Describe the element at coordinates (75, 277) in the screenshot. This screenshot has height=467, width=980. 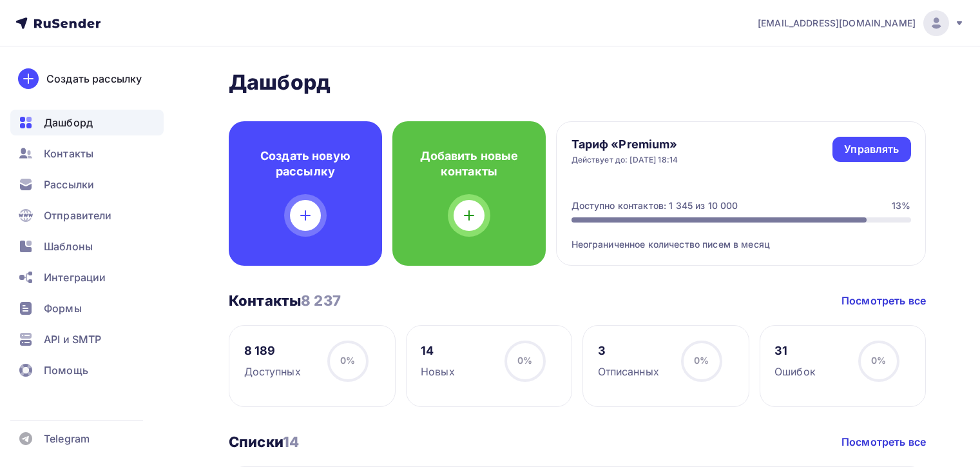
I see `span: Интеграции` at that location.